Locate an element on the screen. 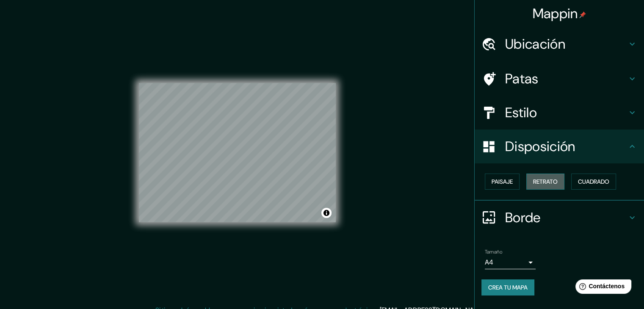 The height and width of the screenshot is (309, 644). div: Borde is located at coordinates (559, 217).